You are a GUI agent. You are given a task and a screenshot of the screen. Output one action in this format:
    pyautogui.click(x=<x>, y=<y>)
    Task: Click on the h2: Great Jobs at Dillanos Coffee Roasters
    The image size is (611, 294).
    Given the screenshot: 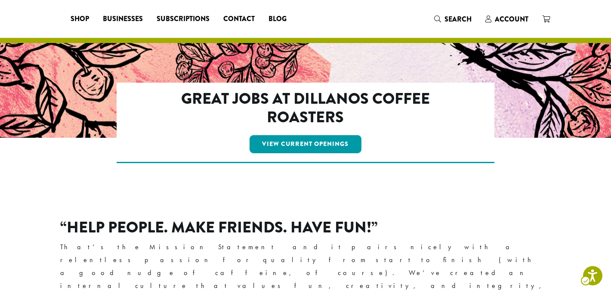 What is the action you would take?
    pyautogui.click(x=306, y=108)
    